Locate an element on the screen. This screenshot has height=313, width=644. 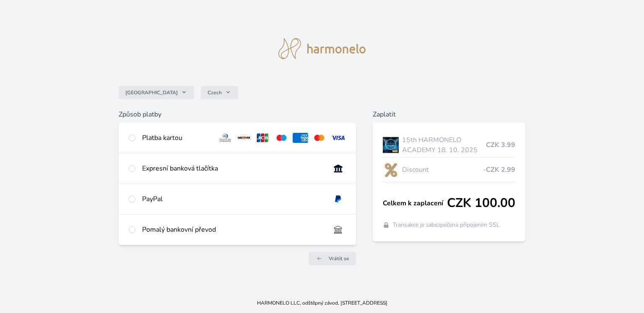
img: logo.svg is located at coordinates (322, 48).